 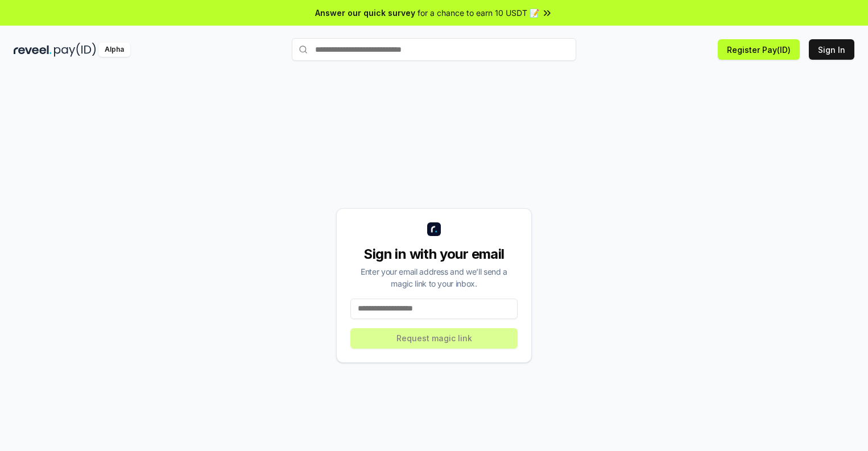 I want to click on img: logo_small, so click(x=434, y=229).